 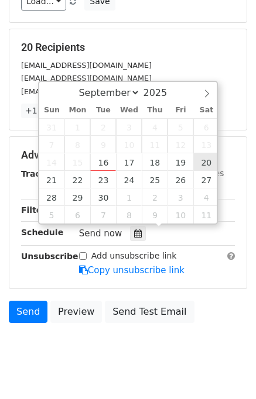 I want to click on span: October 6, 2025, so click(x=77, y=215).